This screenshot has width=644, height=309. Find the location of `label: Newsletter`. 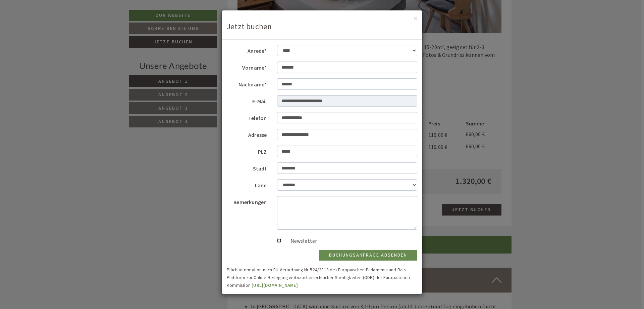

label: Newsletter is located at coordinates (300, 241).